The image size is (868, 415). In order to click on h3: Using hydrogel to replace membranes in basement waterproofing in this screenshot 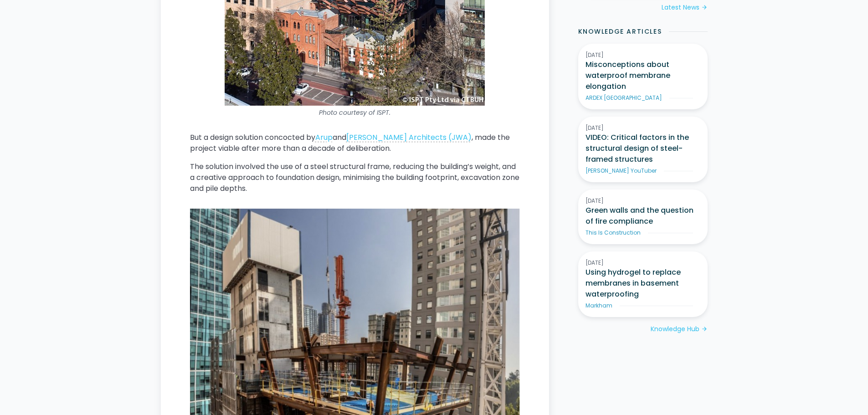, I will do `click(643, 283)`.